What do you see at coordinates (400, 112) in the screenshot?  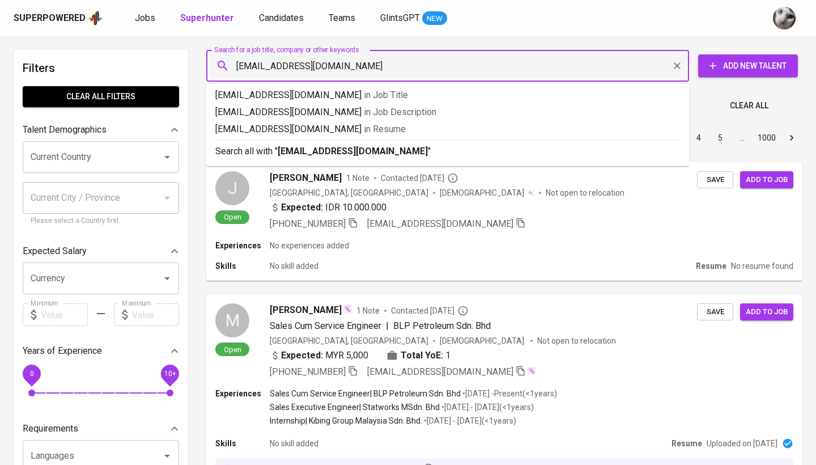 I see `span: in Job Description` at bounding box center [400, 112].